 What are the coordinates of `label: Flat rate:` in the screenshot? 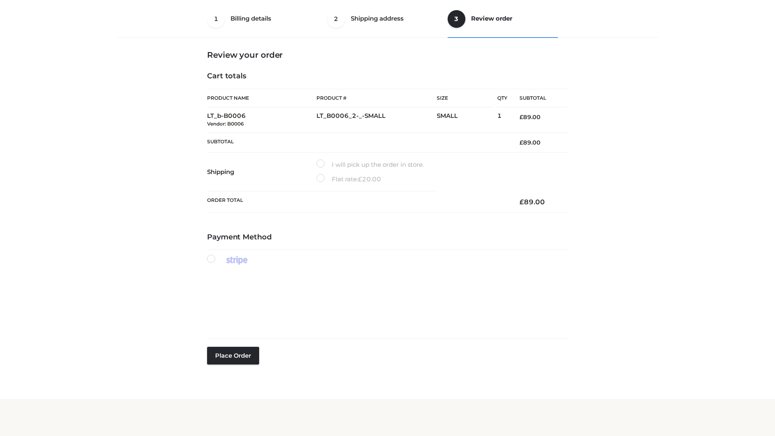 It's located at (349, 179).